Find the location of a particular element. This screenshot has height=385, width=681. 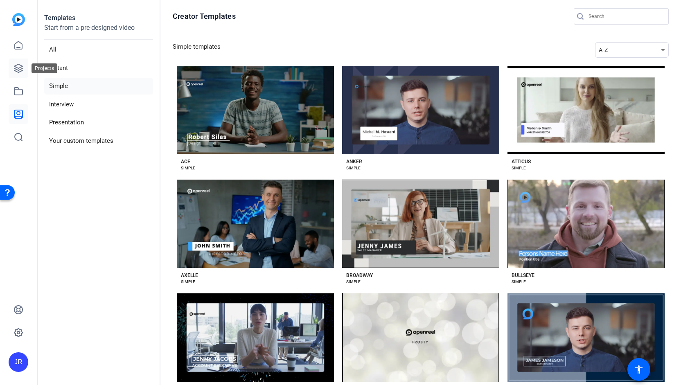

li: Interview is located at coordinates (99, 104).